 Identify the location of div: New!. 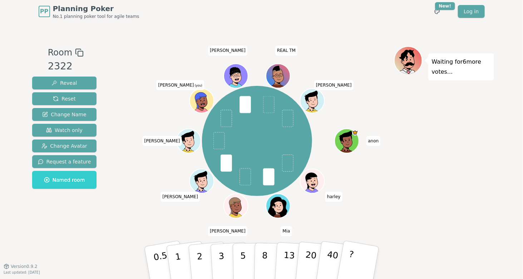
(445, 6).